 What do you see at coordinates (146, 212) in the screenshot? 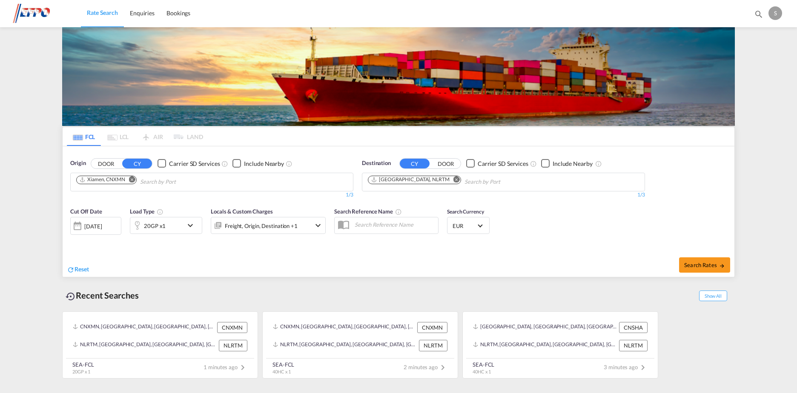
I see `span: Load Type` at bounding box center [146, 212].